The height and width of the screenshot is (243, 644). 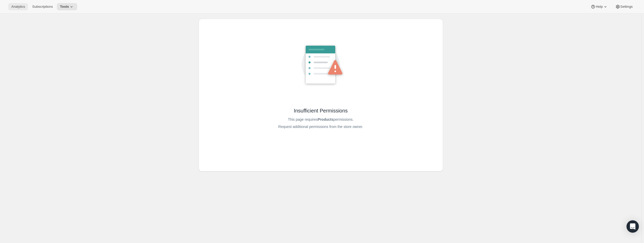 What do you see at coordinates (43, 7) in the screenshot?
I see `span: Subscriptions` at bounding box center [43, 7].